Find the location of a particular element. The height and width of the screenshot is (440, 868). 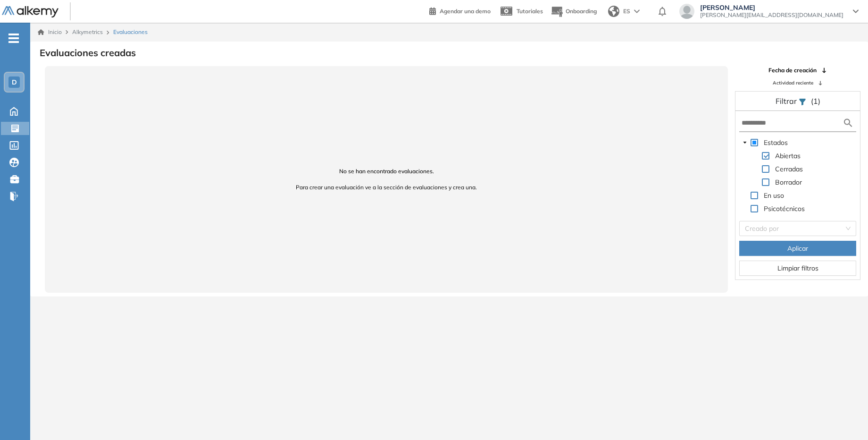

span: Evaluaciones is located at coordinates (130, 32).